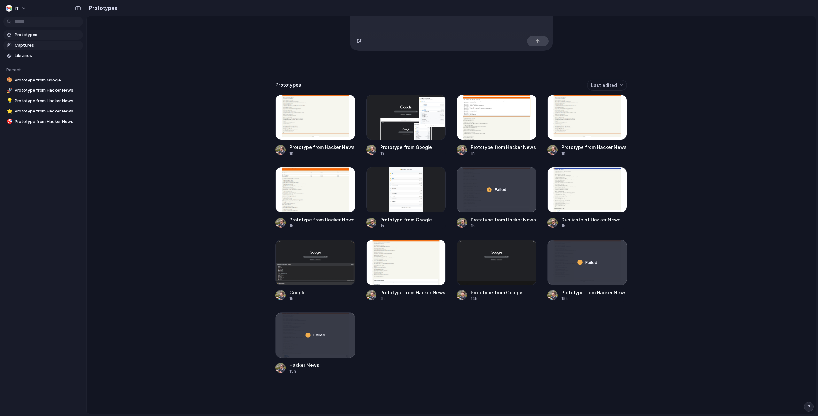  I want to click on a: ⭐Prototype from Hacker News, so click(43, 111).